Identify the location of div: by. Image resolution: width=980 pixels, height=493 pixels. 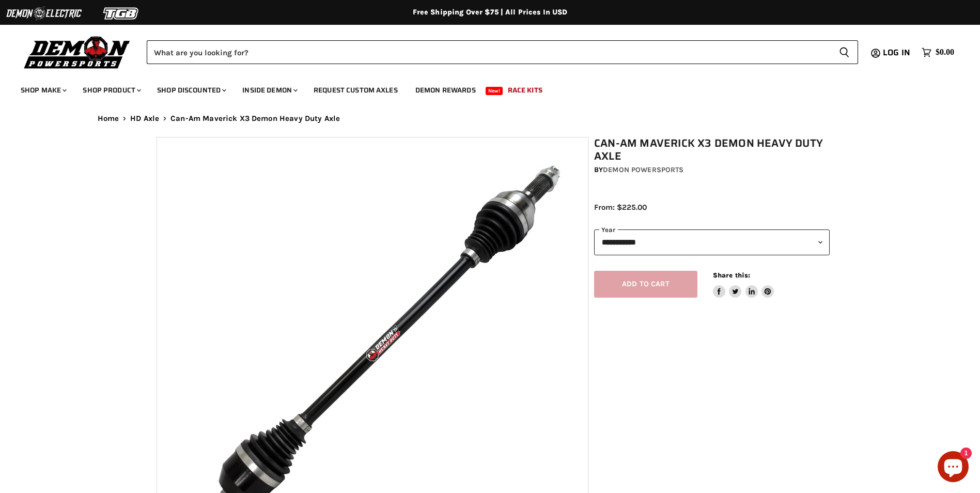
(712, 170).